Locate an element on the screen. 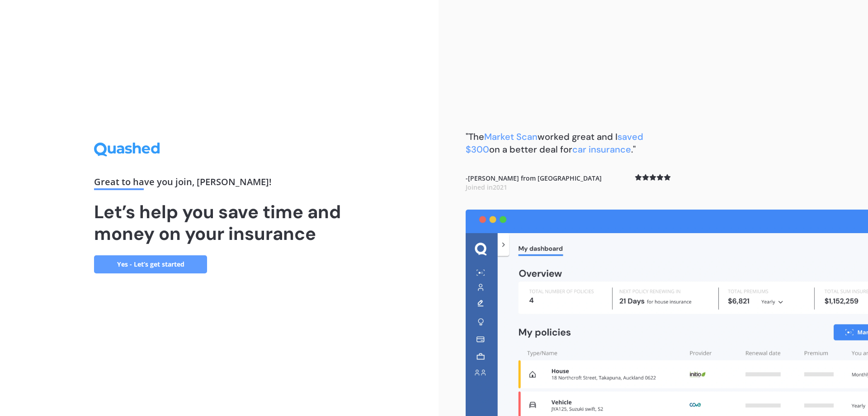  span: Joined in 2021 is located at coordinates (487, 187).